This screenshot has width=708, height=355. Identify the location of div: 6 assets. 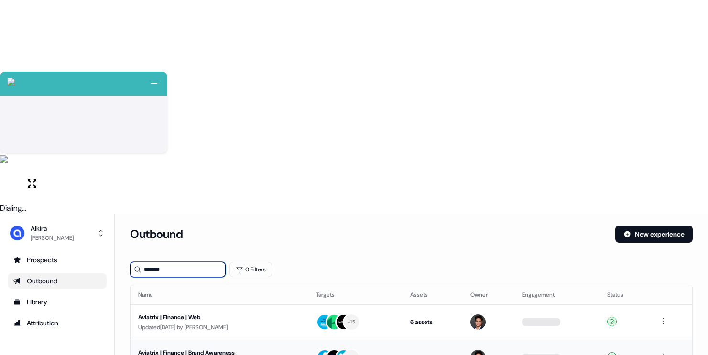
(433, 322).